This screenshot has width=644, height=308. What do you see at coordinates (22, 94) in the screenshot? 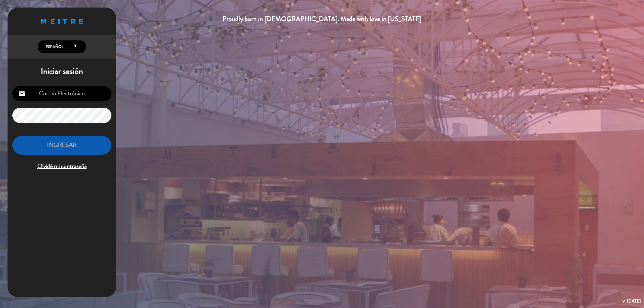
I see `i: email` at bounding box center [22, 94].